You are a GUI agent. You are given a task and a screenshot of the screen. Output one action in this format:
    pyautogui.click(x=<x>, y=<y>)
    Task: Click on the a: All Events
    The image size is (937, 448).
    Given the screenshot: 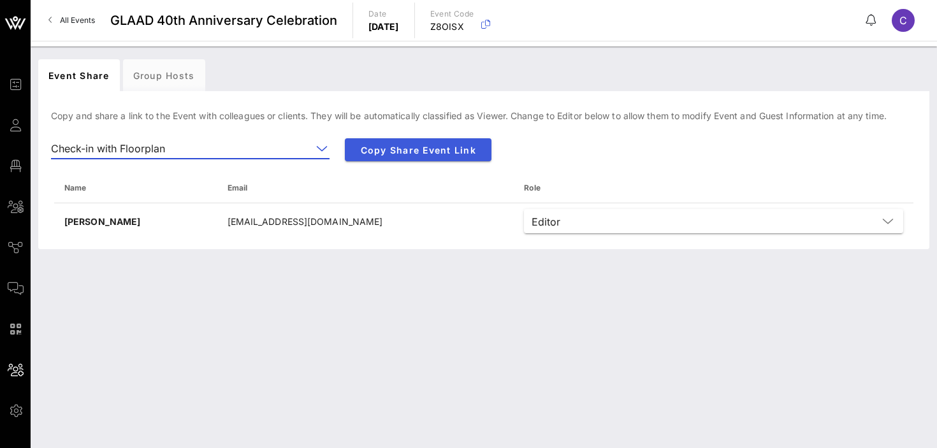 What is the action you would take?
    pyautogui.click(x=71, y=20)
    